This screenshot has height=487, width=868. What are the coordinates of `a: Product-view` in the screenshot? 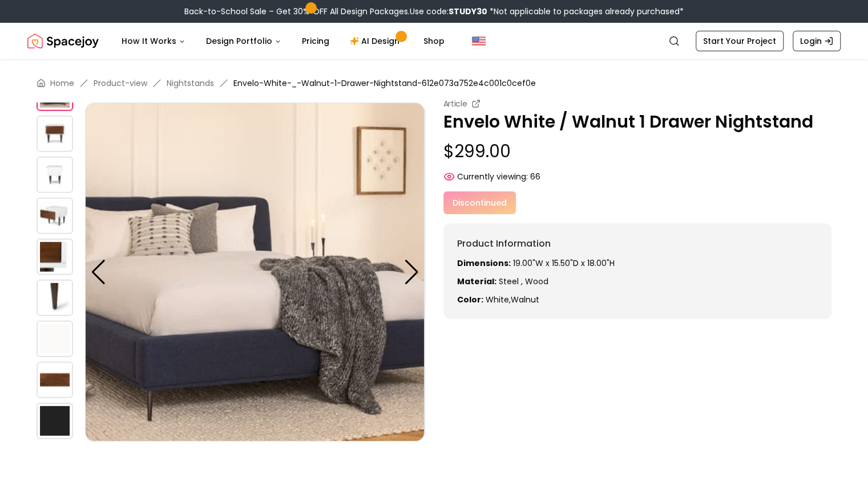 It's located at (121, 83).